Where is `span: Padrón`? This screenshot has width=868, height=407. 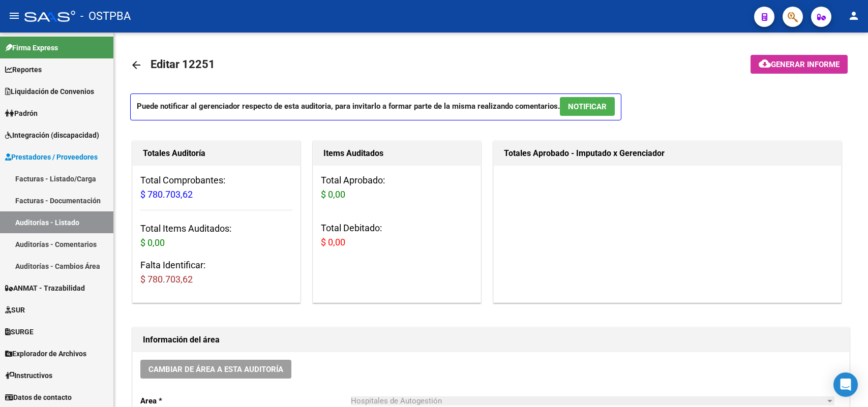 span: Padrón is located at coordinates (21, 113).